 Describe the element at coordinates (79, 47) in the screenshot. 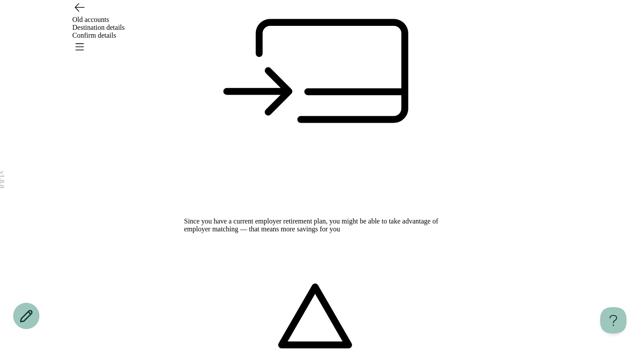

I see `button: Open menu` at that location.